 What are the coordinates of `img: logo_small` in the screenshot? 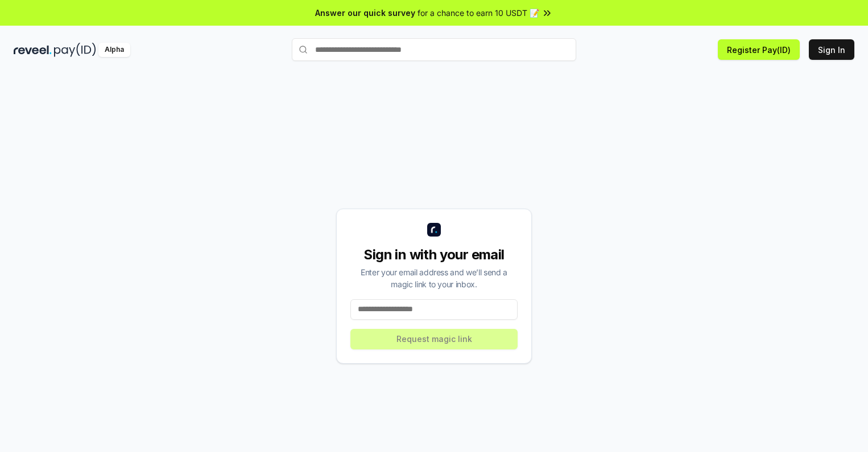 It's located at (434, 230).